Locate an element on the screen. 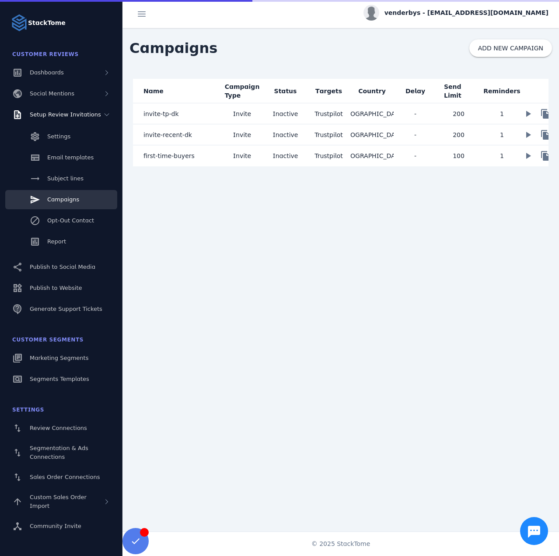 This screenshot has width=559, height=556. a: Campaigns is located at coordinates (61, 199).